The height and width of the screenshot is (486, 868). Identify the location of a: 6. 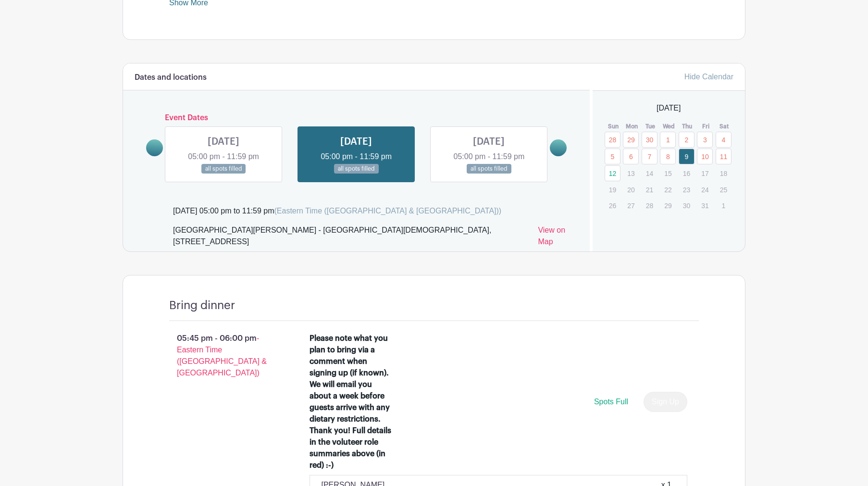
(630, 156).